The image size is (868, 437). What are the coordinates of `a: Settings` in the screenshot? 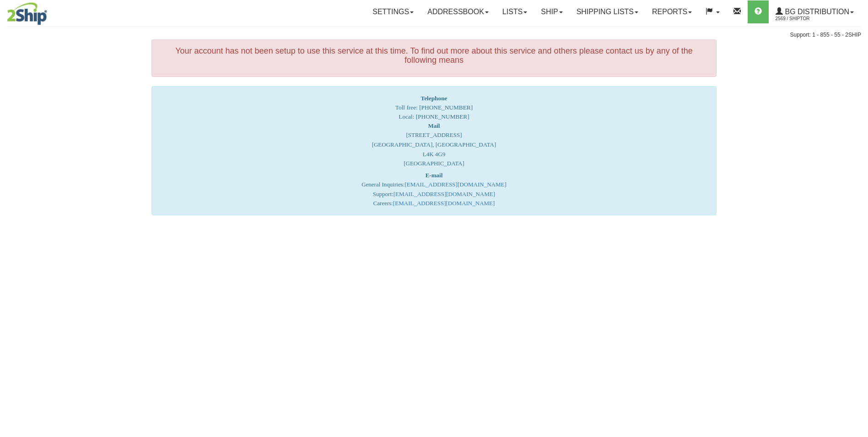 It's located at (393, 12).